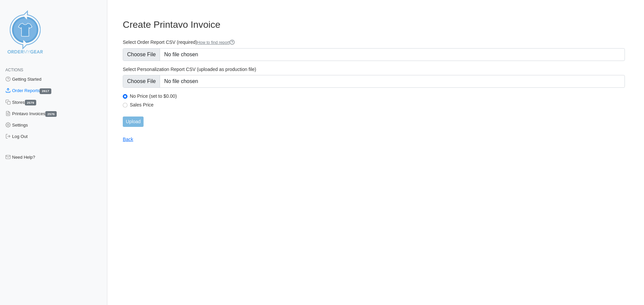 This screenshot has height=305, width=644. What do you see at coordinates (133, 122) in the screenshot?
I see `input: Upload` at bounding box center [133, 122].